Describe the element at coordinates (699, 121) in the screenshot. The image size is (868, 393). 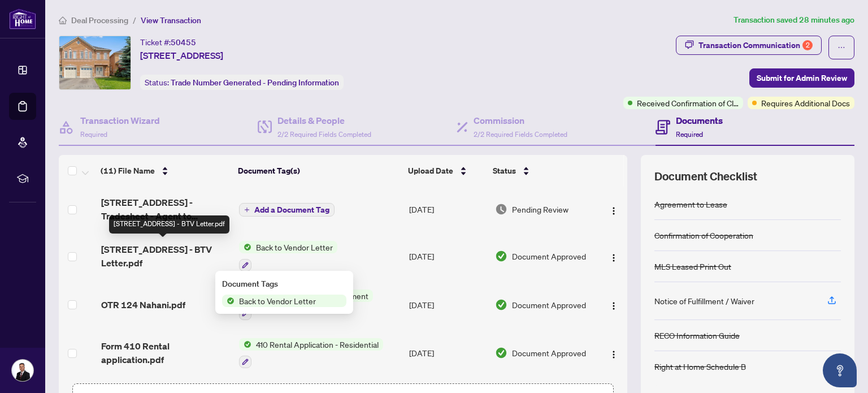
I see `h4: Documents` at that location.